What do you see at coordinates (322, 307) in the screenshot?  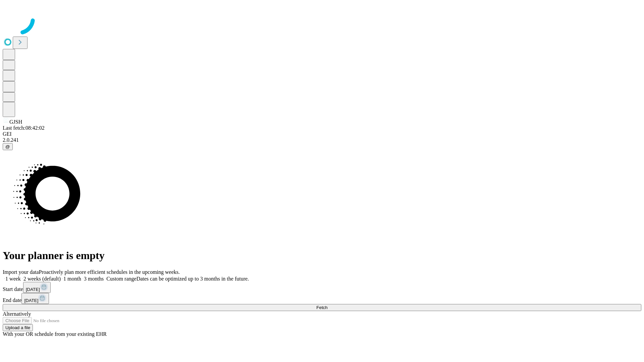 I see `span: Fetch` at bounding box center [322, 307].